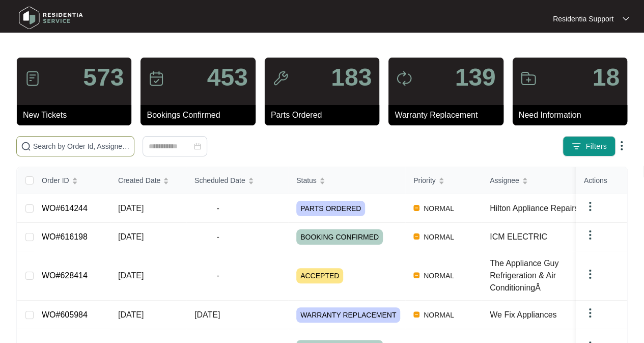 Image resolution: width=644 pixels, height=343 pixels. I want to click on span: Assignee, so click(504, 180).